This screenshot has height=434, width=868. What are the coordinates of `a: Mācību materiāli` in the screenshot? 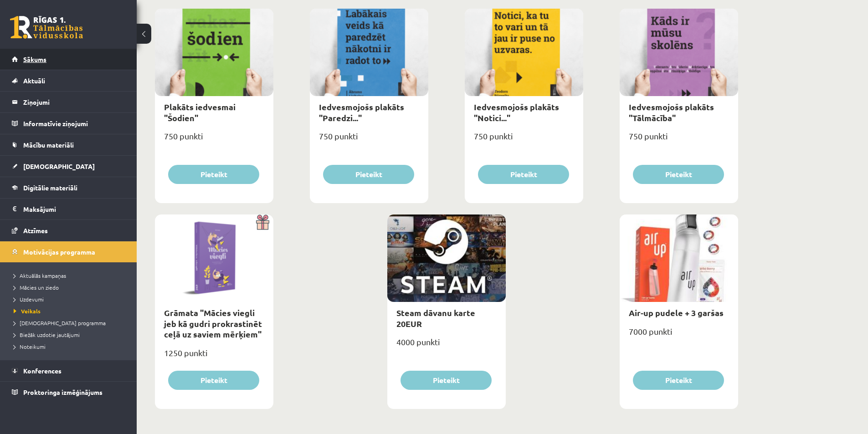 It's located at (68, 145).